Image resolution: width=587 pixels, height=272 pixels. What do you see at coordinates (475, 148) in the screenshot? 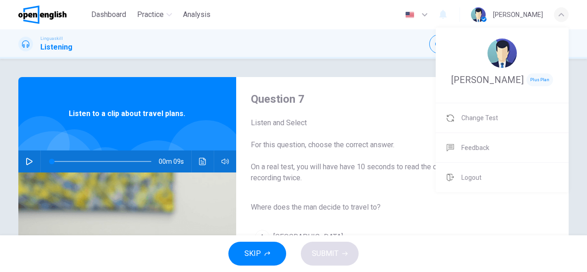
I see `span: Feedback` at bounding box center [475, 148].